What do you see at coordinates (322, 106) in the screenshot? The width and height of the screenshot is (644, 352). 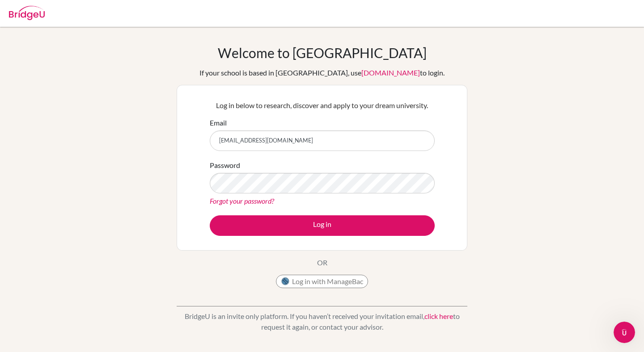 I see `p: Log in below to research, discover and apply to your dream university.` at bounding box center [322, 106].